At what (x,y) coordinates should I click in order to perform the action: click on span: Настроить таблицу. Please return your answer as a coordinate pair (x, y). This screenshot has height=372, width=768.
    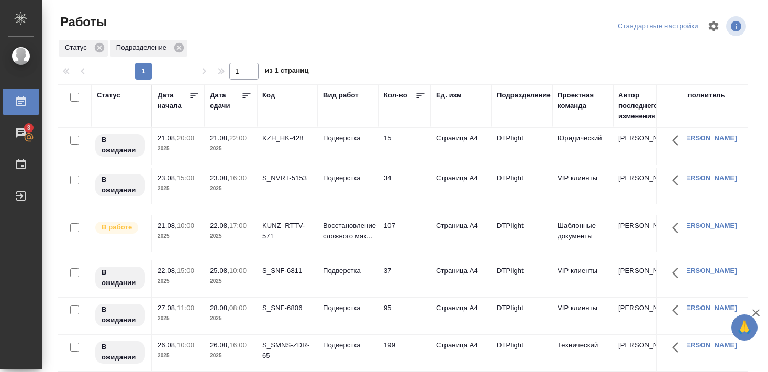
    Looking at the image, I should click on (714, 26).